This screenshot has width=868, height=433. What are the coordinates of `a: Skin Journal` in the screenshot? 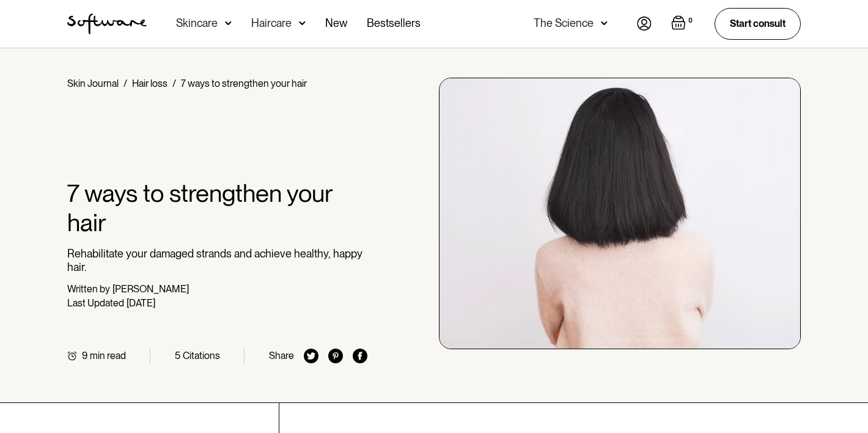 It's located at (93, 83).